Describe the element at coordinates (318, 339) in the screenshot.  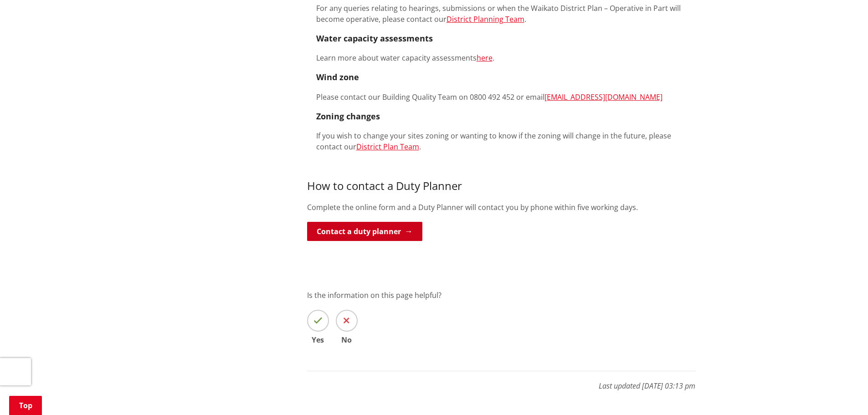
I see `span: Yes` at that location.